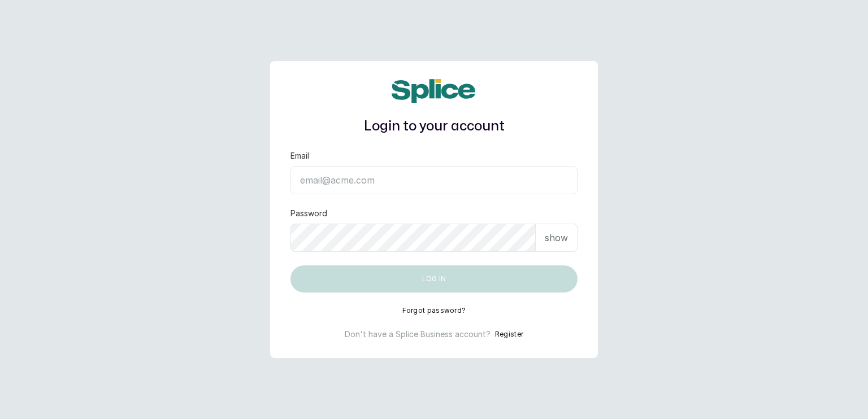 The image size is (868, 419). I want to click on p: Don't have a Splice Business account?, so click(418, 335).